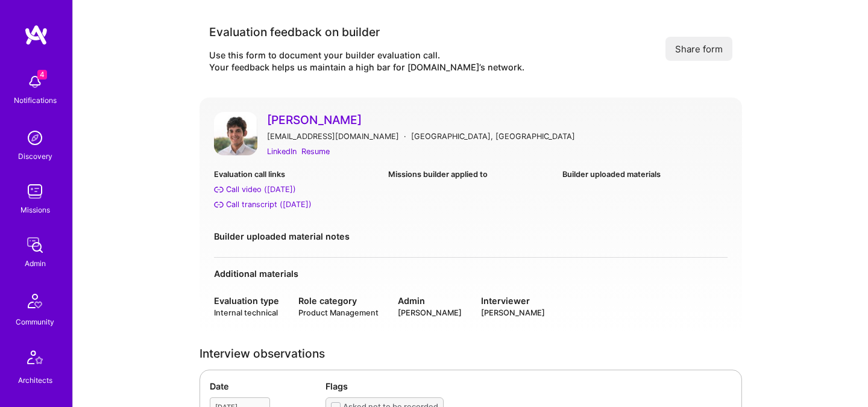  I want to click on div: Internal technical, so click(246, 312).